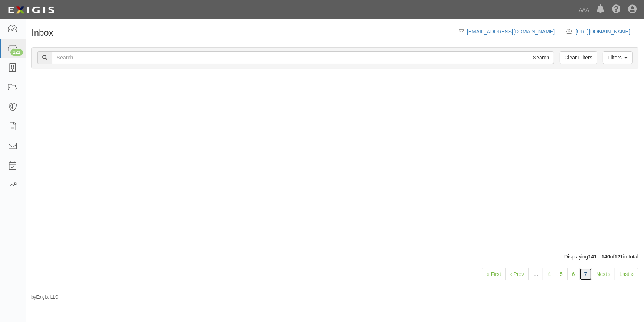 The image size is (644, 322). What do you see at coordinates (562, 274) in the screenshot?
I see `a: 5` at bounding box center [562, 274].